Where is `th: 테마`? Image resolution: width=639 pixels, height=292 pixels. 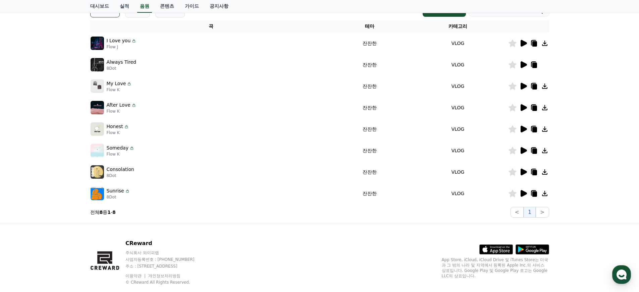
th: 테마 is located at coordinates (370, 26).